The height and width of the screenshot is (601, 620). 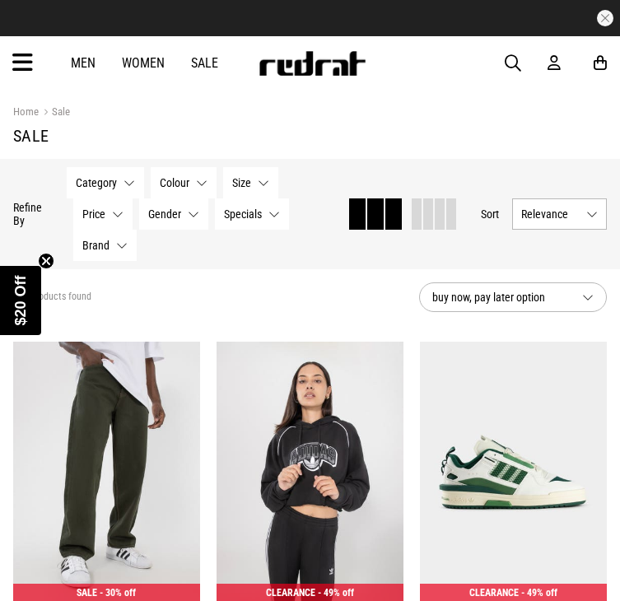 I want to click on span: Category, so click(x=96, y=183).